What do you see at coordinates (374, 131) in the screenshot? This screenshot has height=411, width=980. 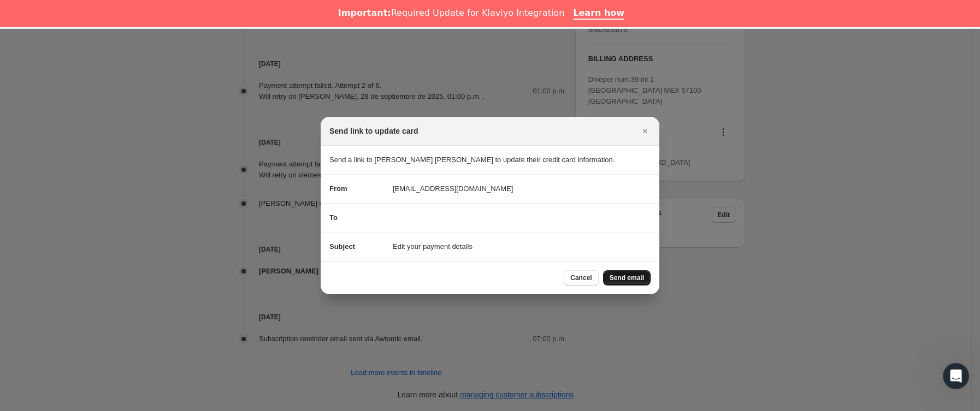 I see `h2: Send link to update card` at bounding box center [374, 131].